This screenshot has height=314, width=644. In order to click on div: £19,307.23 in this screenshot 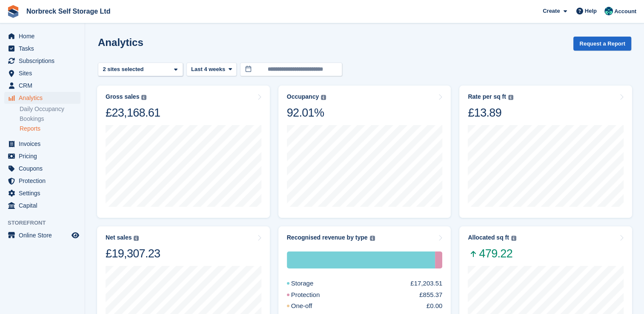, I will do `click(133, 254)`.